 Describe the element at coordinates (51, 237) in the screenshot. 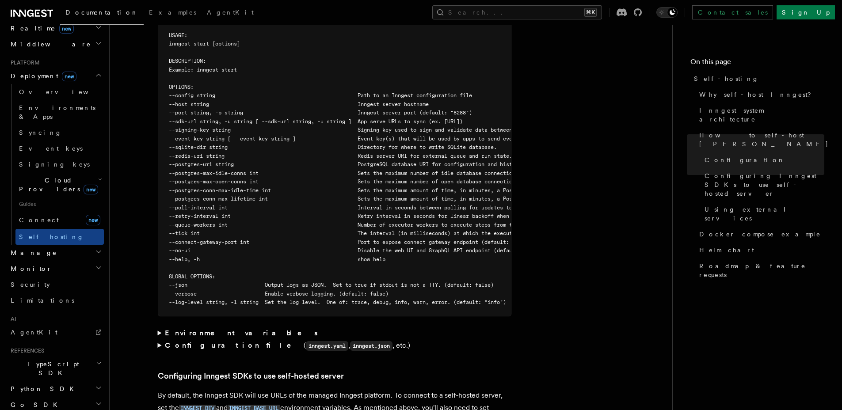

I see `span: Self hosting` at that location.